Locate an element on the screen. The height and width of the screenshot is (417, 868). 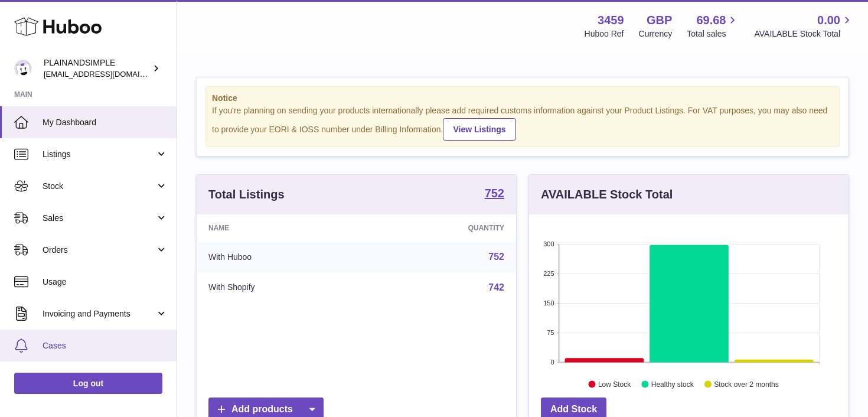
strong: Notice is located at coordinates (523, 98).